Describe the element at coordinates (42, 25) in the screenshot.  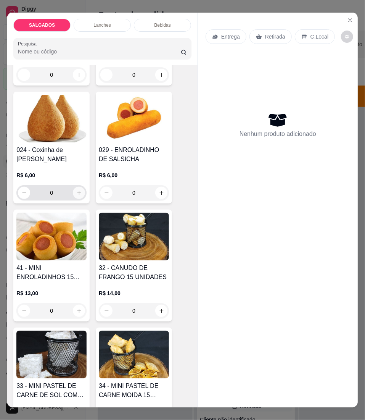
I see `p: SALGADOS` at that location.